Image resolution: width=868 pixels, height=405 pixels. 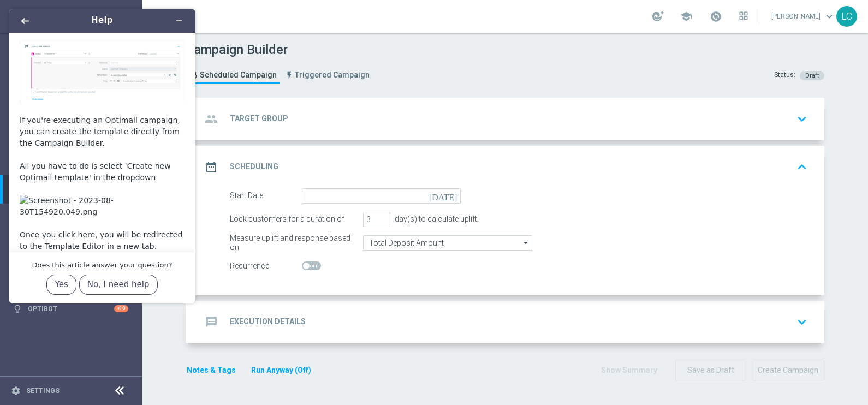 I want to click on span: Triggered Campaign, so click(x=332, y=75).